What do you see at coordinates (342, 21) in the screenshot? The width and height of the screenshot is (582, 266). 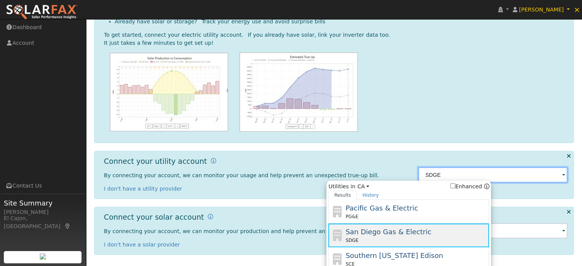 I see `li: Already have solar or storage? Track your energy use and avoid surprise bills` at bounding box center [342, 21].